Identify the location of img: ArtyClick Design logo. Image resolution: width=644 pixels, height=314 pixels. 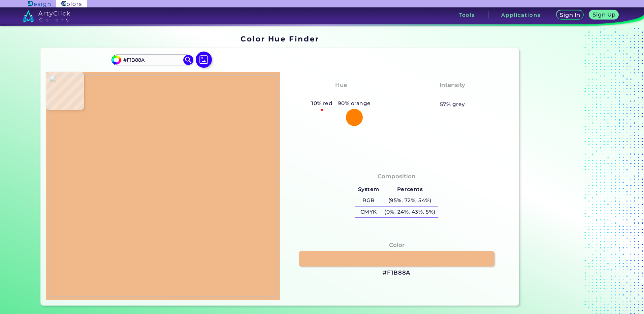
(39, 4).